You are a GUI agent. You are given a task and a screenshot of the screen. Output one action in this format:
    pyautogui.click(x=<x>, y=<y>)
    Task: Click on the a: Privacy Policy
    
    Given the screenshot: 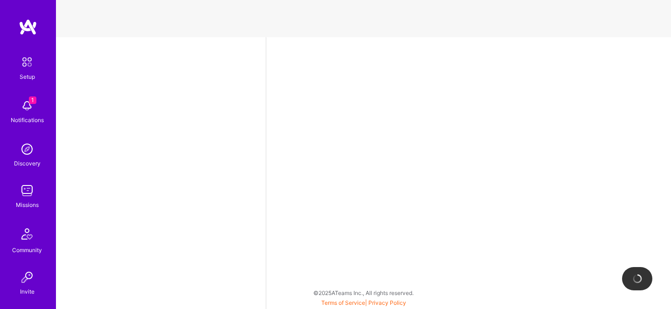 What is the action you would take?
    pyautogui.click(x=387, y=302)
    